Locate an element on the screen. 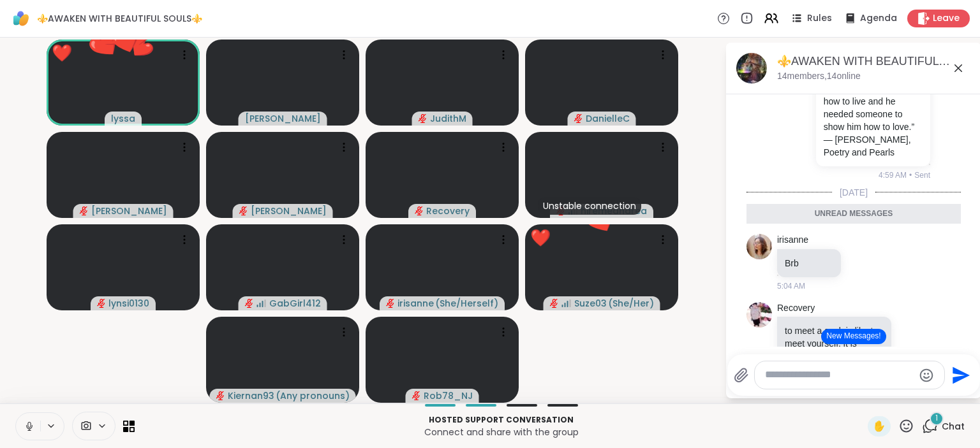 The height and width of the screenshot is (448, 980). a: Recovery is located at coordinates (795, 308).